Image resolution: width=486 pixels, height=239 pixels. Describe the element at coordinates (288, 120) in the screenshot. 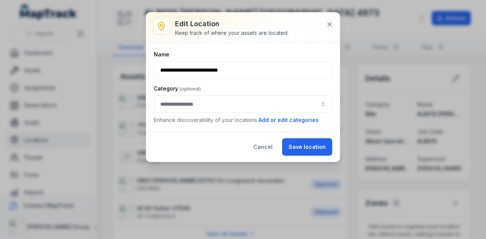

I see `button: Add or edit categories` at that location.